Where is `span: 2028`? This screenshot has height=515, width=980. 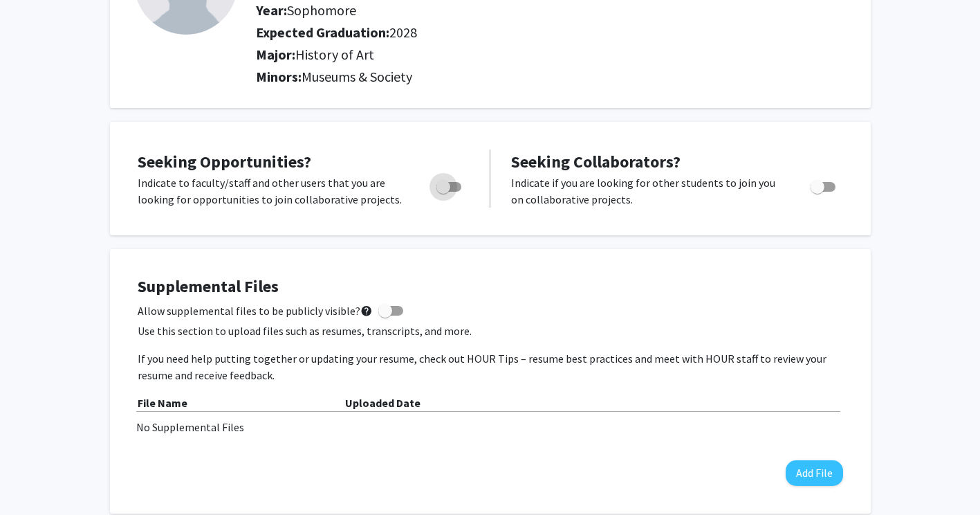
span: 2028 is located at coordinates (403, 31).